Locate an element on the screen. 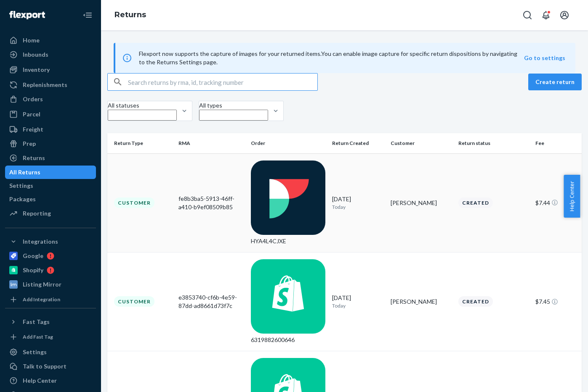 The image size is (588, 392). div: 6319882600646 is located at coordinates (288, 340).